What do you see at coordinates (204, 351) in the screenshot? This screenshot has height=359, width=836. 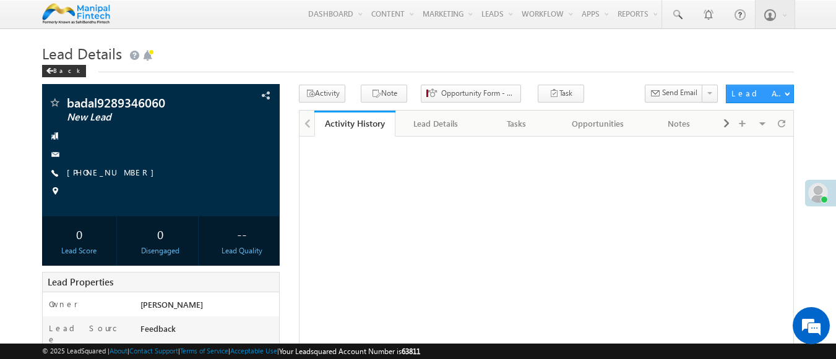 I see `a: Terms of Service` at bounding box center [204, 351].